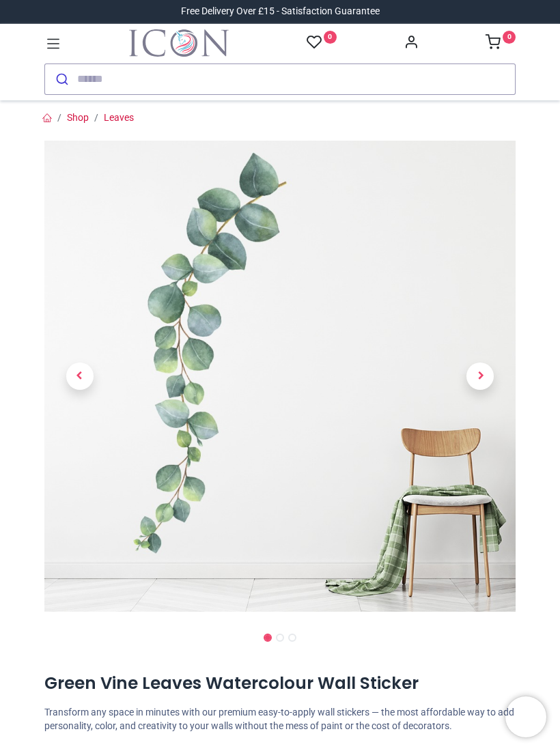 The image size is (560, 751). What do you see at coordinates (179, 43) in the screenshot?
I see `a: Logo of Icon Wall Stickers` at bounding box center [179, 43].